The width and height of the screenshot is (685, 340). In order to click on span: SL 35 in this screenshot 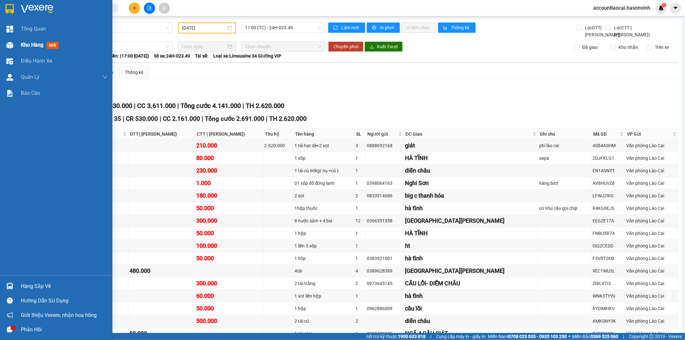, I will do `click(113, 118)`.